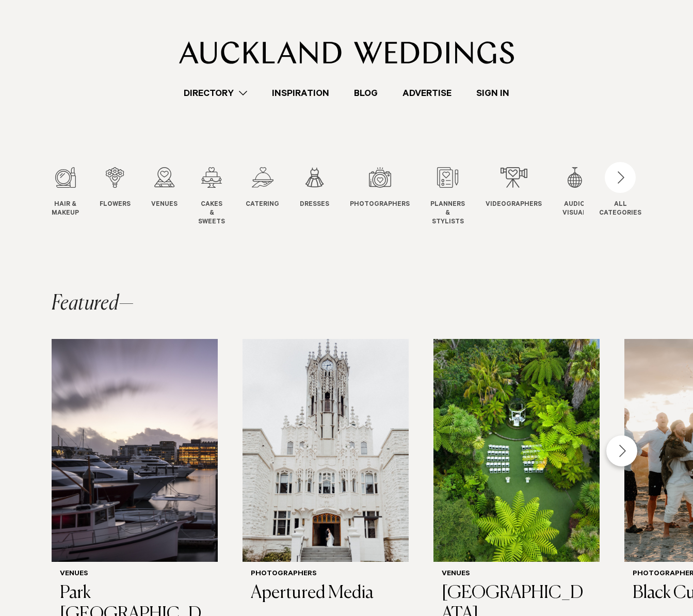  Describe the element at coordinates (585, 197) in the screenshot. I see `swiper-slide: 10 / 12` at that location.